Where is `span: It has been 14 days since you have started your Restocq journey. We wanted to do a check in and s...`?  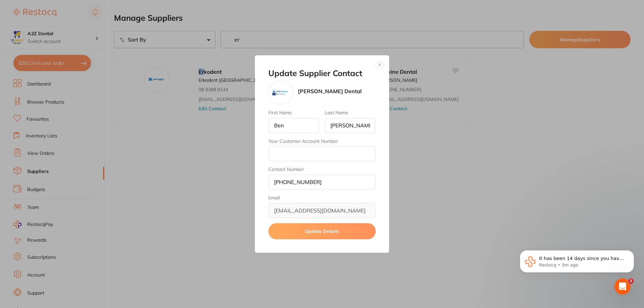
span: It has been 14 days since you have started your Restocq journey. We wanted to do a check in and s... is located at coordinates (73, 38).